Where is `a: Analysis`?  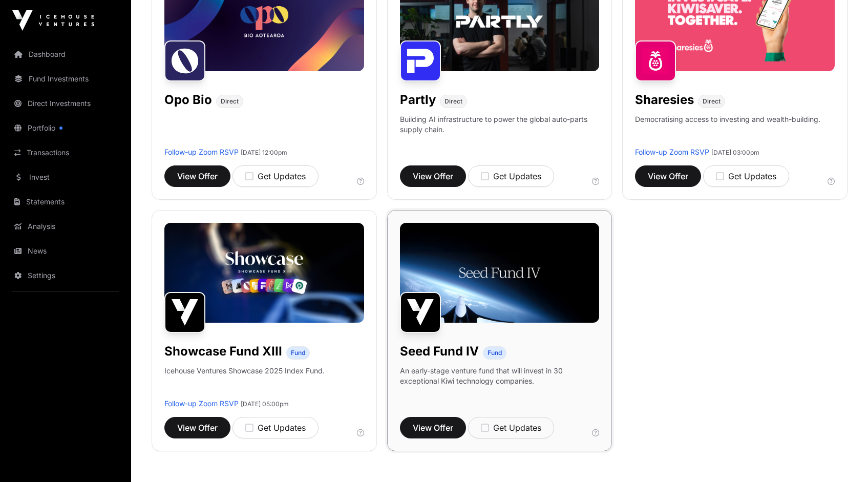
a: Analysis is located at coordinates (66, 226).